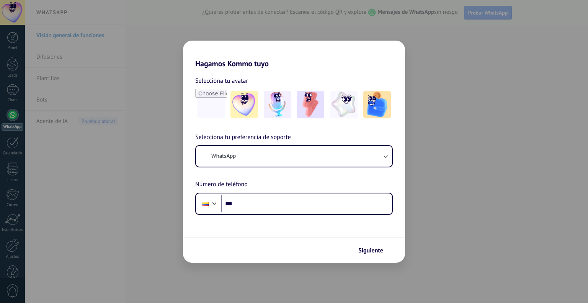  What do you see at coordinates (221, 184) in the screenshot?
I see `span: Número de teléfono` at bounding box center [221, 184].